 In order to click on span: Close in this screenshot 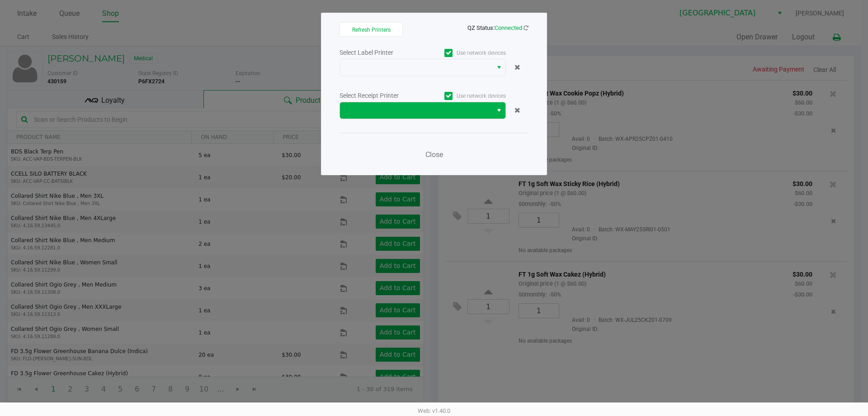, I will do `click(434, 154)`.